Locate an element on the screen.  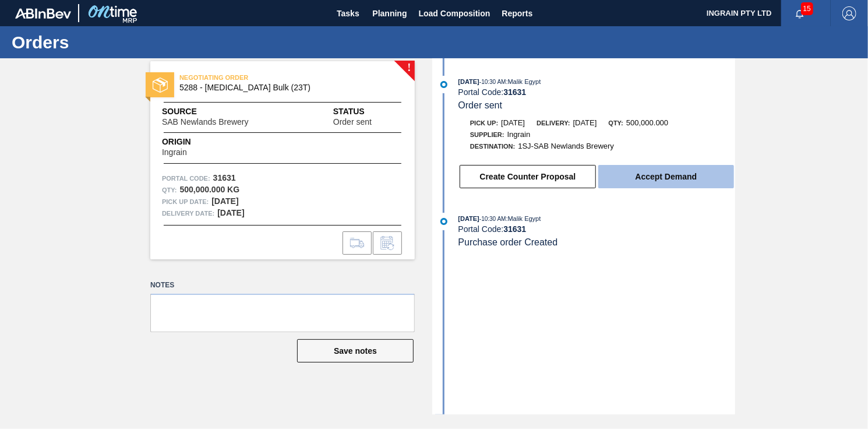
span: Load Composition is located at coordinates (454, 13).